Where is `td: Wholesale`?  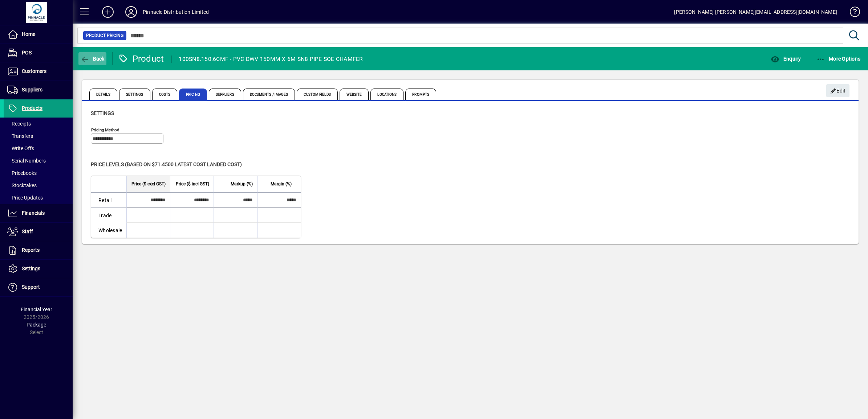
td: Wholesale is located at coordinates (109, 230).